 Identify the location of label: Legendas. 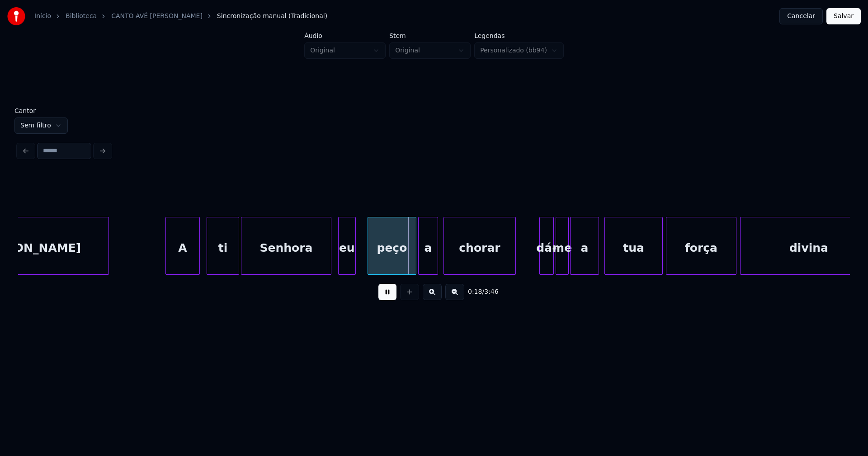
(519, 36).